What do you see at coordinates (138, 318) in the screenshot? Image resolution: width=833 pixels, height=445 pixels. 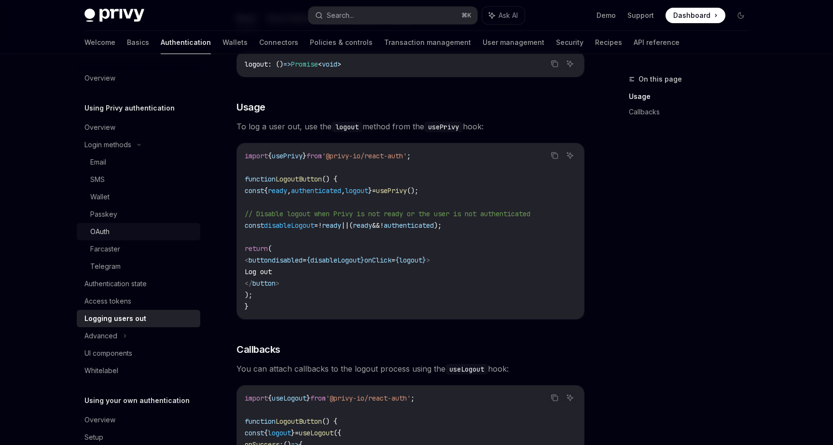 I see `a: Logging users out` at bounding box center [138, 318].